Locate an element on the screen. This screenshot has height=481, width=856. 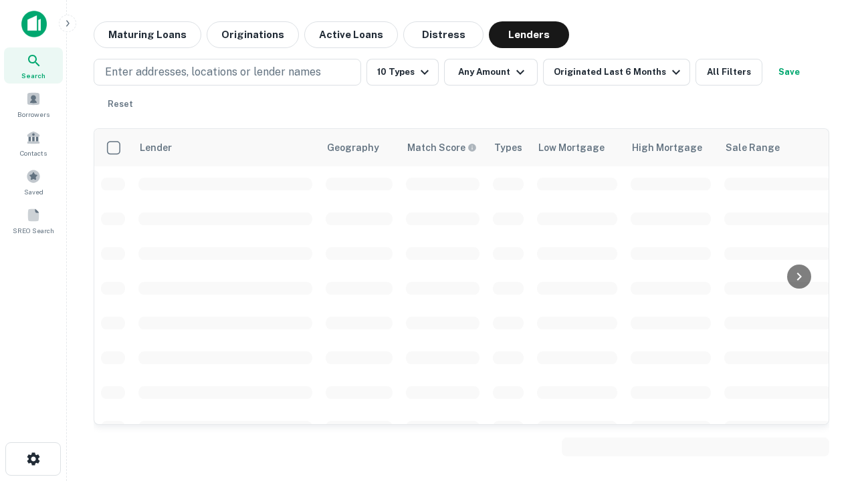
button: 10 Types is located at coordinates (402, 72).